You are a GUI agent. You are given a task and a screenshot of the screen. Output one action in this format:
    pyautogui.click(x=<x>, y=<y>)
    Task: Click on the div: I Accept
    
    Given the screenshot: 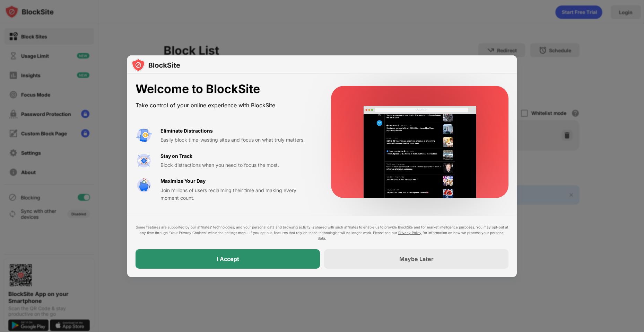 What is the action you would take?
    pyautogui.click(x=228, y=259)
    